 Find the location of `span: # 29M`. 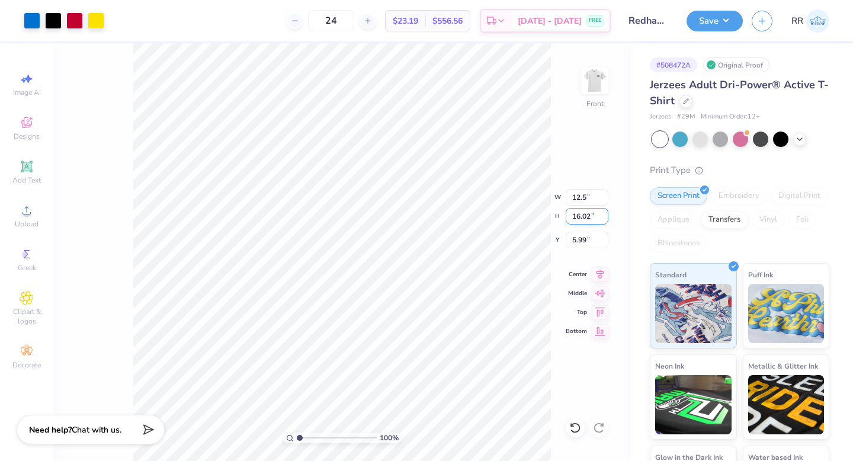

span: # 29M is located at coordinates (686, 117).